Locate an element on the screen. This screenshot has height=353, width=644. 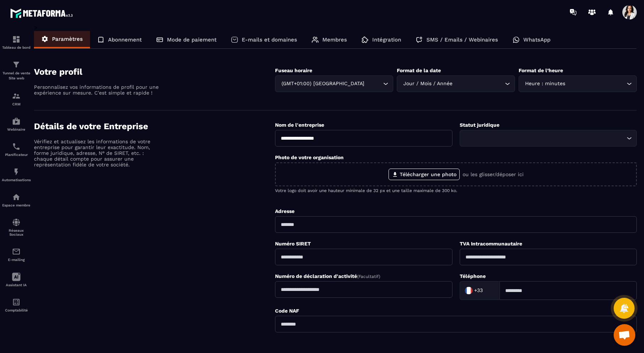
p: Planificateur is located at coordinates (16, 155).